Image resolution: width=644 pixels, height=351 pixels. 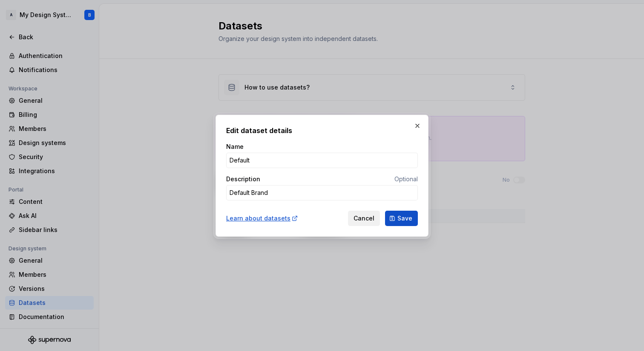 What do you see at coordinates (235, 147) in the screenshot?
I see `label: Name` at bounding box center [235, 147].